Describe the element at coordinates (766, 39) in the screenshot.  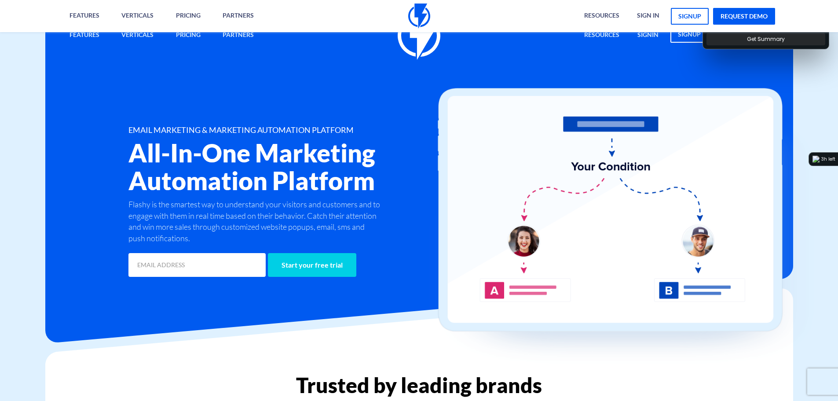
I see `p: Get Summary` at that location.